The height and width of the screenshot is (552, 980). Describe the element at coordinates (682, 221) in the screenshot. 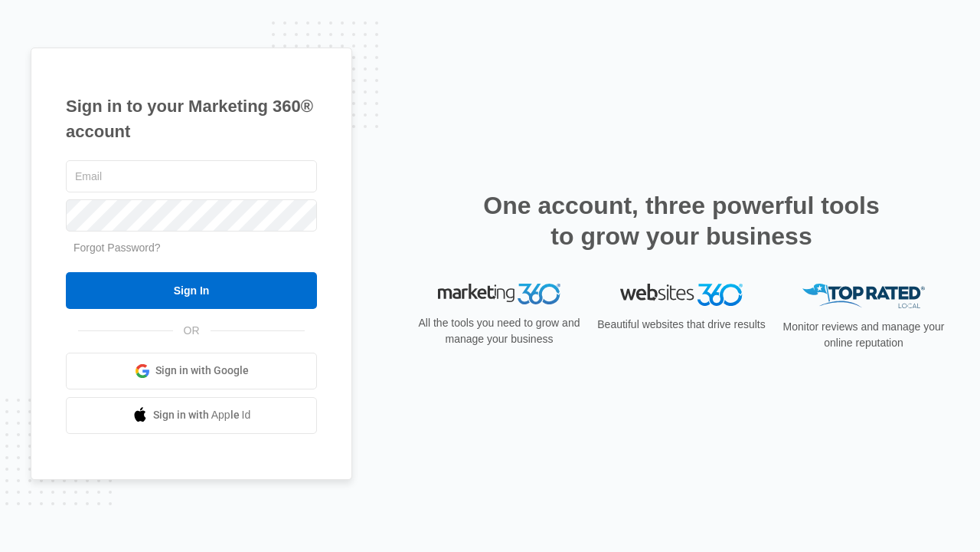

I see `h2: One account, three powerful tools to grow your business` at that location.